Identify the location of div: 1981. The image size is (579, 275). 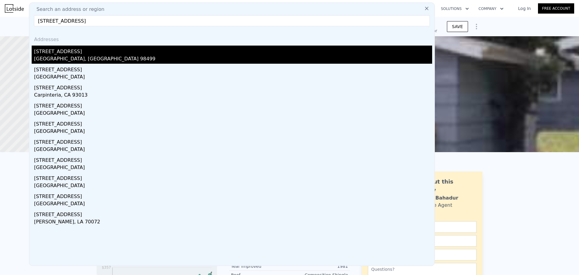
(319, 266).